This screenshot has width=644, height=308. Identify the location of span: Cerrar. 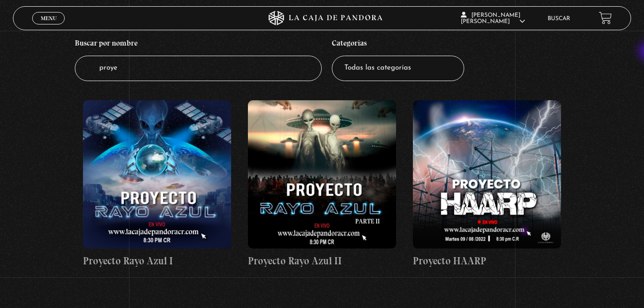
(48, 27).